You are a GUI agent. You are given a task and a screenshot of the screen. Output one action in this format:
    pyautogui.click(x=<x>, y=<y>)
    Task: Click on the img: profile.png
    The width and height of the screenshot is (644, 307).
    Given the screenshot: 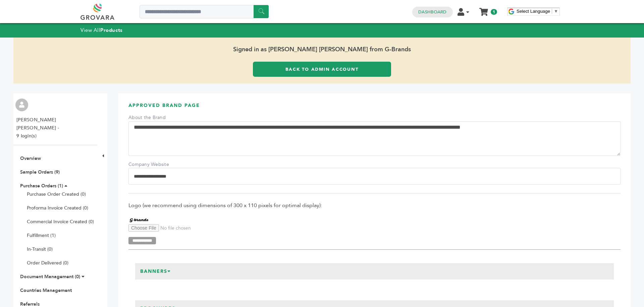 What is the action you would take?
    pyautogui.click(x=22, y=105)
    